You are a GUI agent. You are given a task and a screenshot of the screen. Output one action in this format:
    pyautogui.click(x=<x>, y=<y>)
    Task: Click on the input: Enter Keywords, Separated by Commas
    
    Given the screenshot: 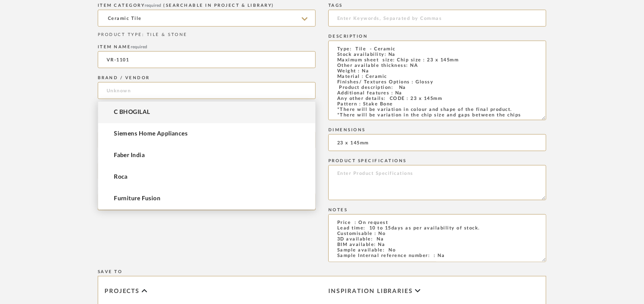 What is the action you would take?
    pyautogui.click(x=437, y=18)
    